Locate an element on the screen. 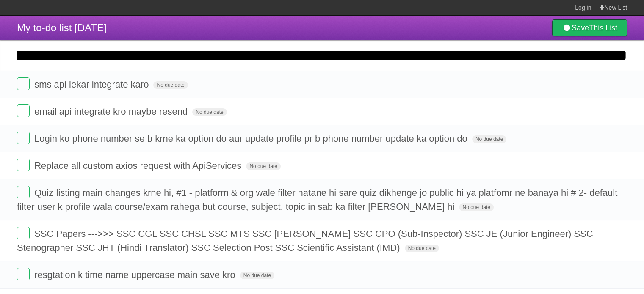  span: sms api lekar integrate karo is located at coordinates (93, 84).